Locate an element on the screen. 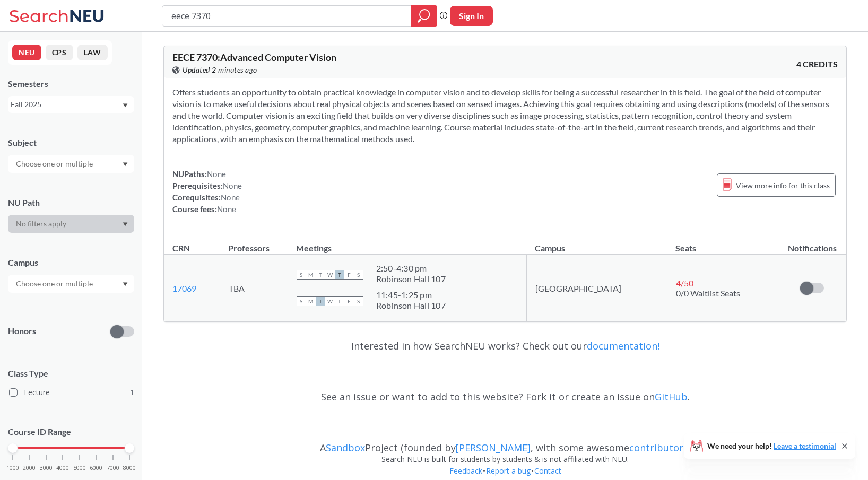  span: 3000 is located at coordinates (46, 468).